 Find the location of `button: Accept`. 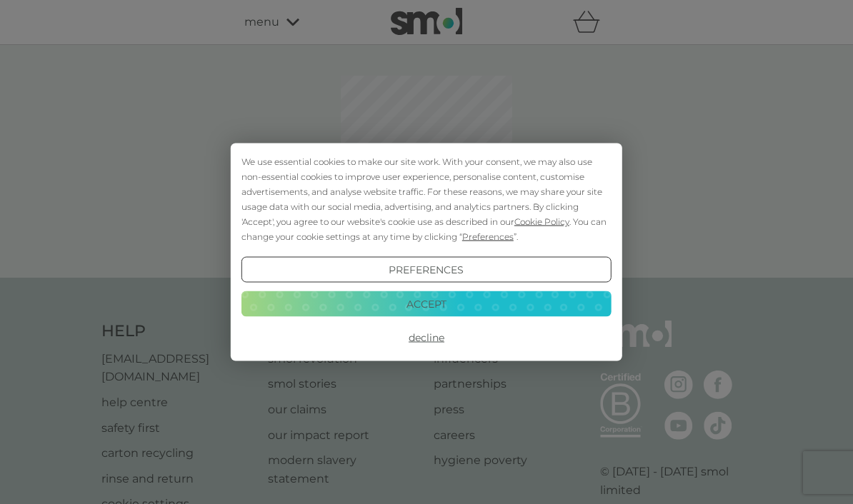

button: Accept is located at coordinates (426, 304).